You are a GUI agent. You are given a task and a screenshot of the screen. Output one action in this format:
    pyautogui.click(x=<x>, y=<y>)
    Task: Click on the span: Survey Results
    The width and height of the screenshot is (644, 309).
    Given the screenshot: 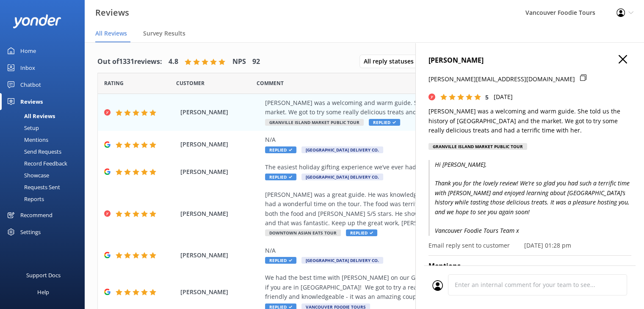 What is the action you would take?
    pyautogui.click(x=164, y=33)
    